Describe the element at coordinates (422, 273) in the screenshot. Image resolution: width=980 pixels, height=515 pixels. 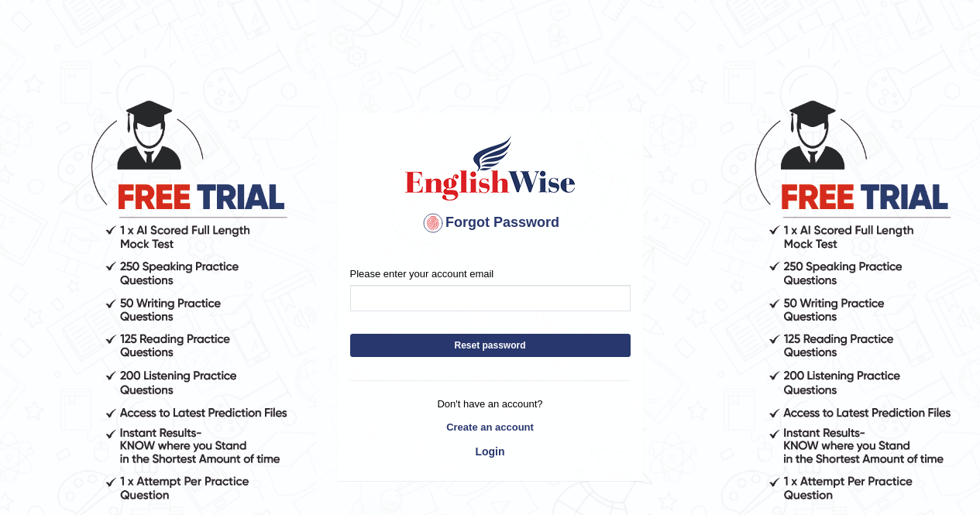
I see `label: Please enter your account email` at that location.